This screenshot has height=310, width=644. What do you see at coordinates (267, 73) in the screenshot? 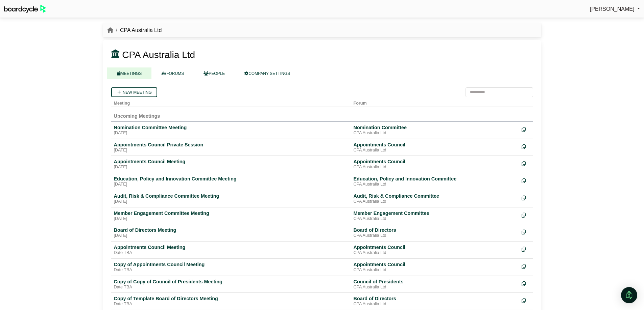
I see `a: COMPANY SETTINGS` at bounding box center [267, 73].